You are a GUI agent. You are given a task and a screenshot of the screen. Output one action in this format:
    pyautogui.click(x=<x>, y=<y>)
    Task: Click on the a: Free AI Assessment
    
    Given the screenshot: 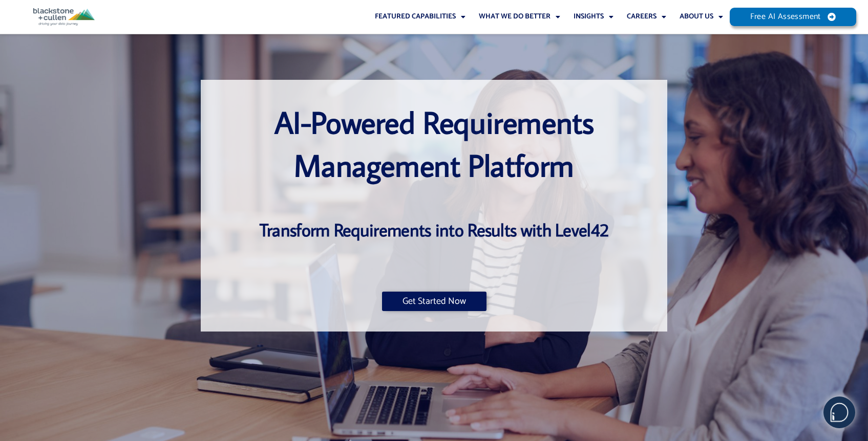 What is the action you would take?
    pyautogui.click(x=793, y=17)
    